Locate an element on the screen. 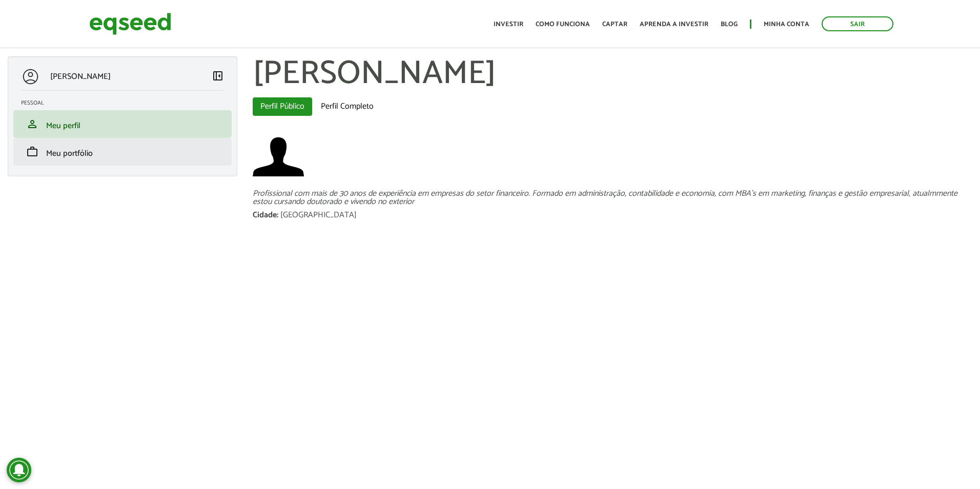  span: left_panel_close is located at coordinates (218, 76).